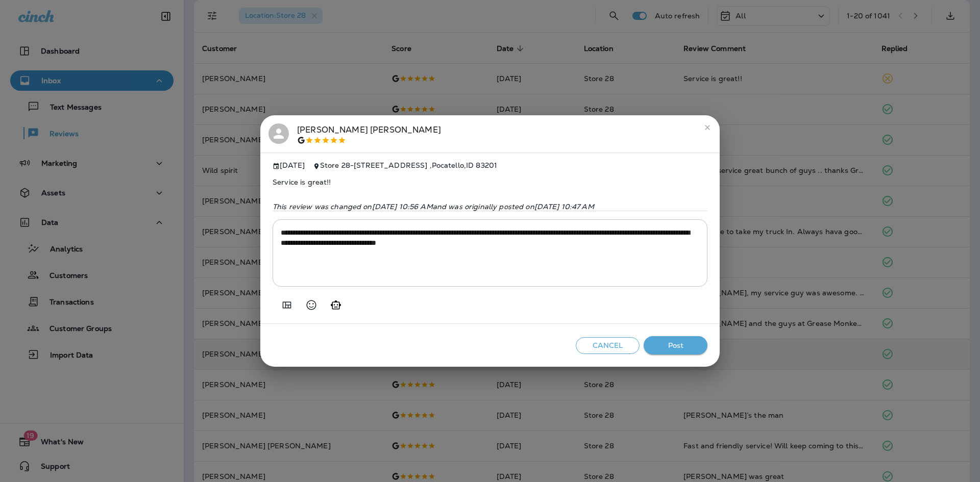 The width and height of the screenshot is (980, 482). What do you see at coordinates (490, 182) in the screenshot?
I see `span: Service is great!!` at bounding box center [490, 182].